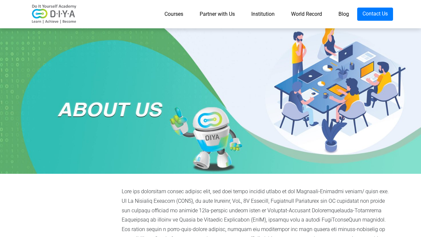  What do you see at coordinates (263, 14) in the screenshot?
I see `a: Institution` at bounding box center [263, 14].